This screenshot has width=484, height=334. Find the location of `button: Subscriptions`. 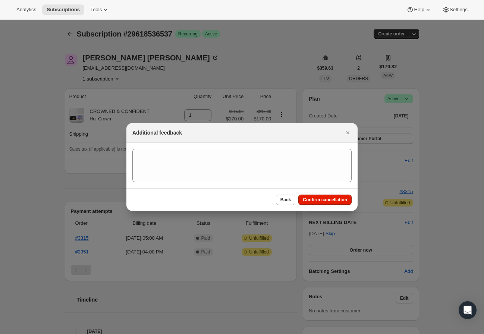

button: Subscriptions is located at coordinates (63, 10).